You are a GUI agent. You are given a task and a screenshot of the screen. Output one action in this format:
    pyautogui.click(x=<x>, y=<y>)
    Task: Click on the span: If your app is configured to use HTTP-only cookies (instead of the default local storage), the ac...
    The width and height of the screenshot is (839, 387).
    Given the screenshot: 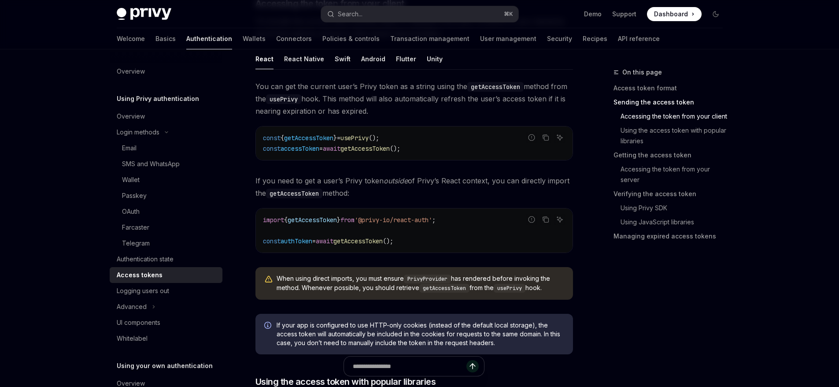 What is the action you would take?
    pyautogui.click(x=420, y=334)
    